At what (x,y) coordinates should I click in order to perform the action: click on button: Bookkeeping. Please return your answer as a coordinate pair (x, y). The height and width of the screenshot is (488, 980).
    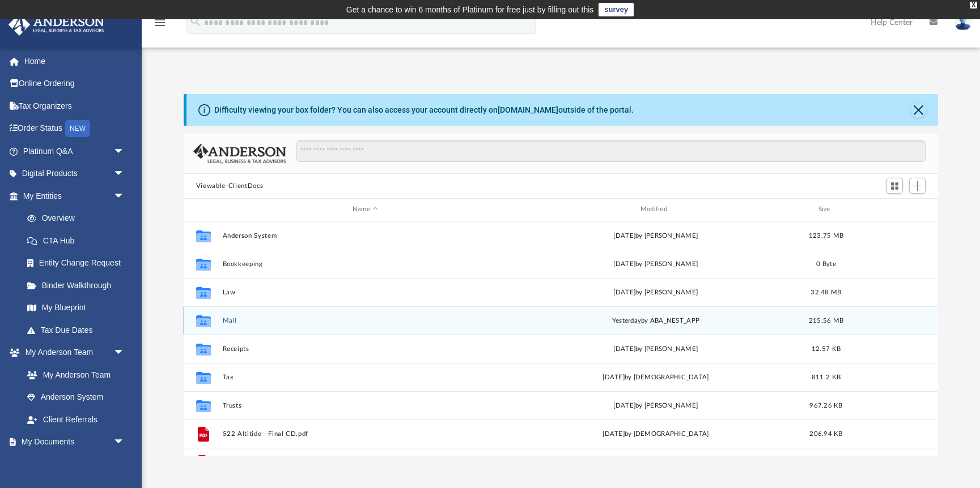
    Looking at the image, I should click on (365, 264).